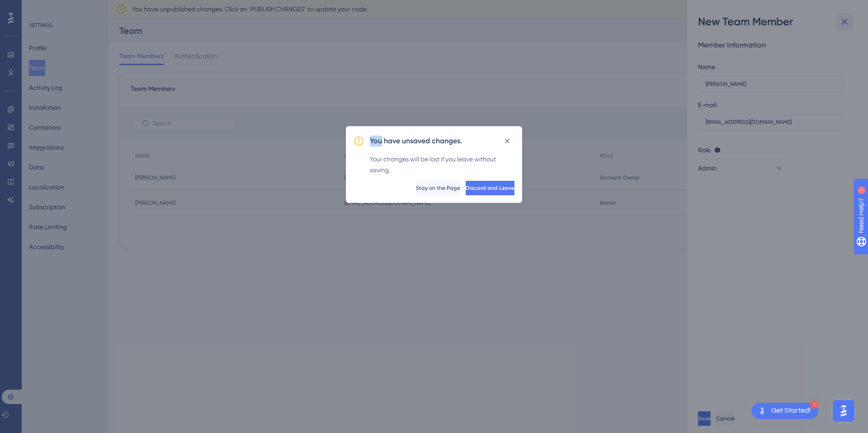 The image size is (868, 433). I want to click on button: Open AI Assistant Launcher, so click(14, 14).